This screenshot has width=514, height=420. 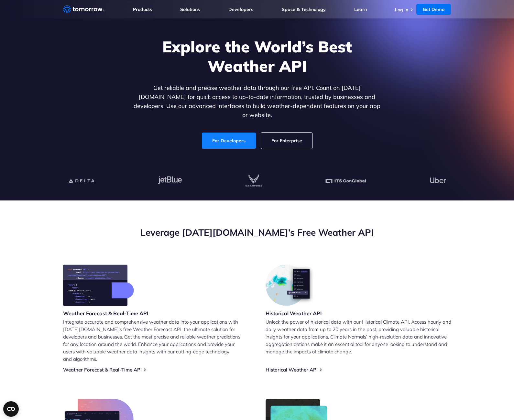 I want to click on h1: Explore the World’s Best Weather API, so click(x=257, y=56).